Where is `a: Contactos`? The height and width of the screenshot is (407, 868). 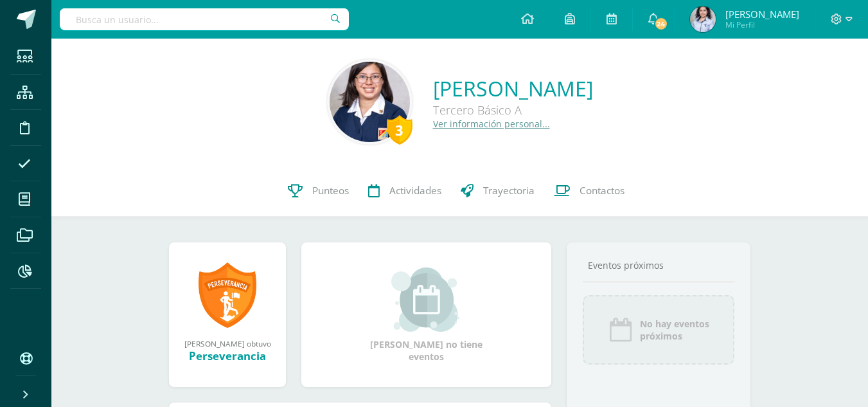
a: Contactos is located at coordinates (589, 191).